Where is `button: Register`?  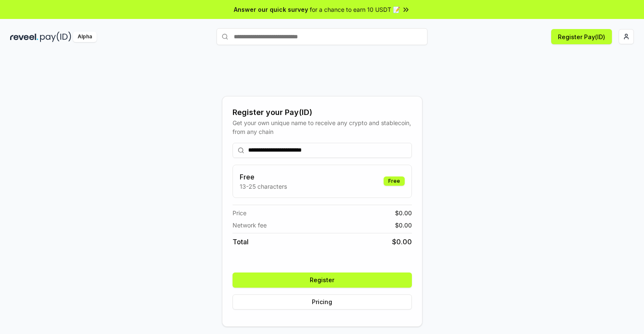
button: Register is located at coordinates (322, 280).